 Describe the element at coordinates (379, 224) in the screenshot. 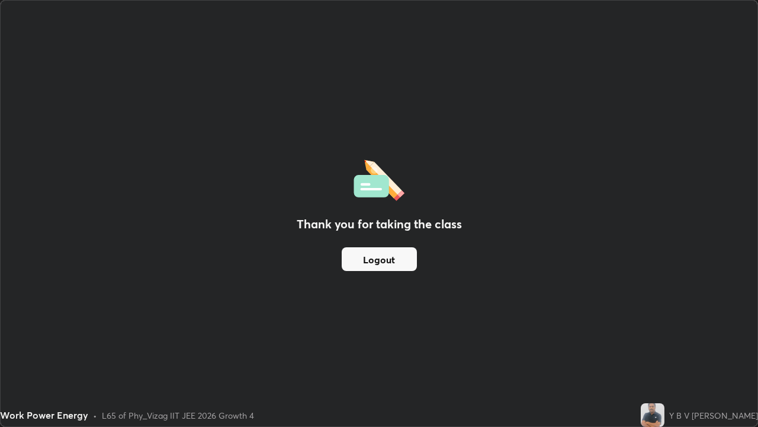

I see `h2: Thank you for taking the class` at that location.